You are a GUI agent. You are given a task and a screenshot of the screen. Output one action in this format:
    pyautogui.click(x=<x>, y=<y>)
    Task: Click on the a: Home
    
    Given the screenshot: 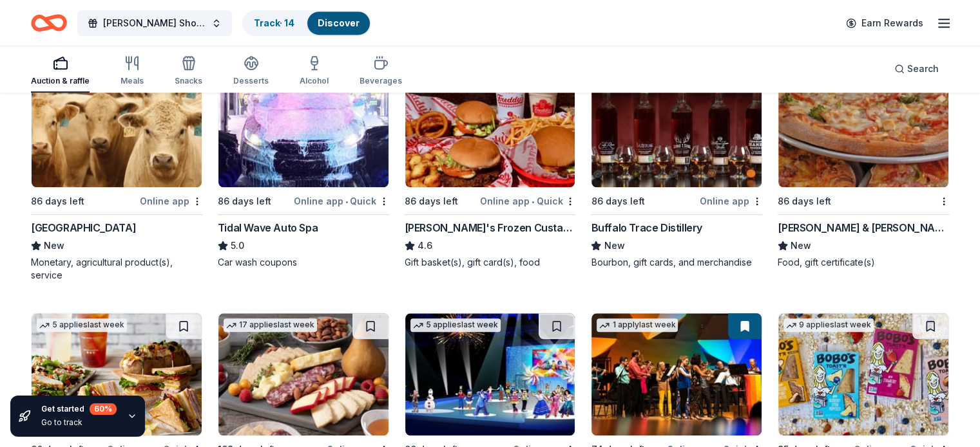 What is the action you would take?
    pyautogui.click(x=49, y=22)
    